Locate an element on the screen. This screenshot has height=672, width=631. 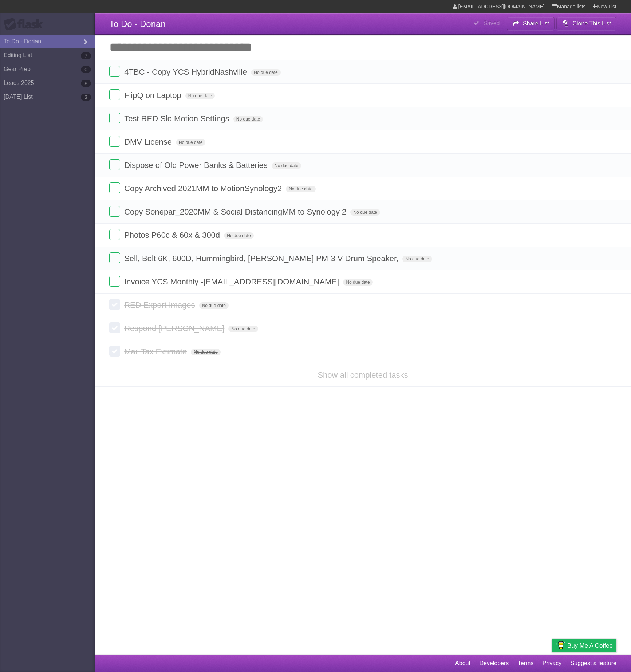
a: Show all completed tasks is located at coordinates (362, 375).